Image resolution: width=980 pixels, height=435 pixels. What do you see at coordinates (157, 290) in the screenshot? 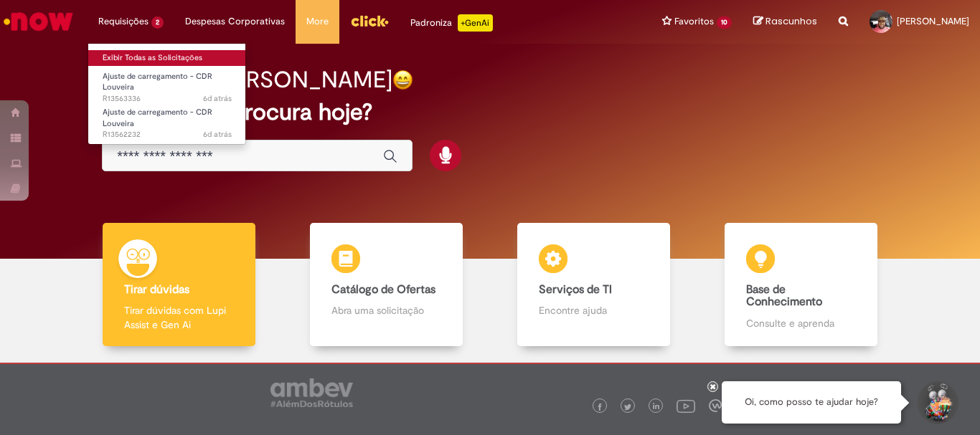
I see `b: Tirar dúvidas` at bounding box center [157, 290].